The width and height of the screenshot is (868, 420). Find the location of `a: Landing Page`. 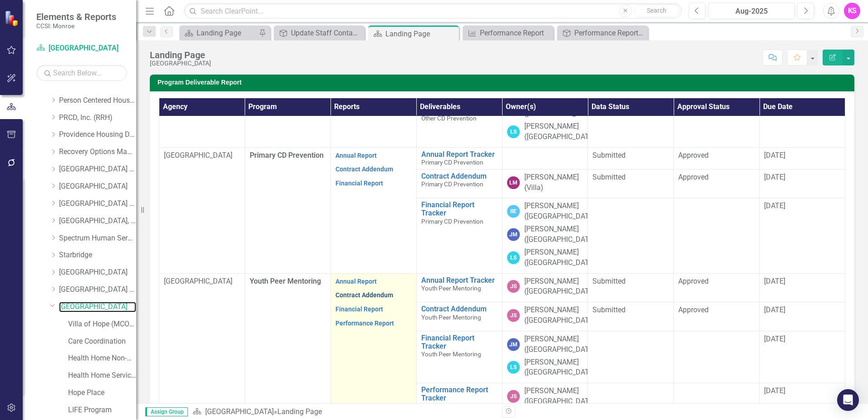

a: Landing Page is located at coordinates (219, 33).